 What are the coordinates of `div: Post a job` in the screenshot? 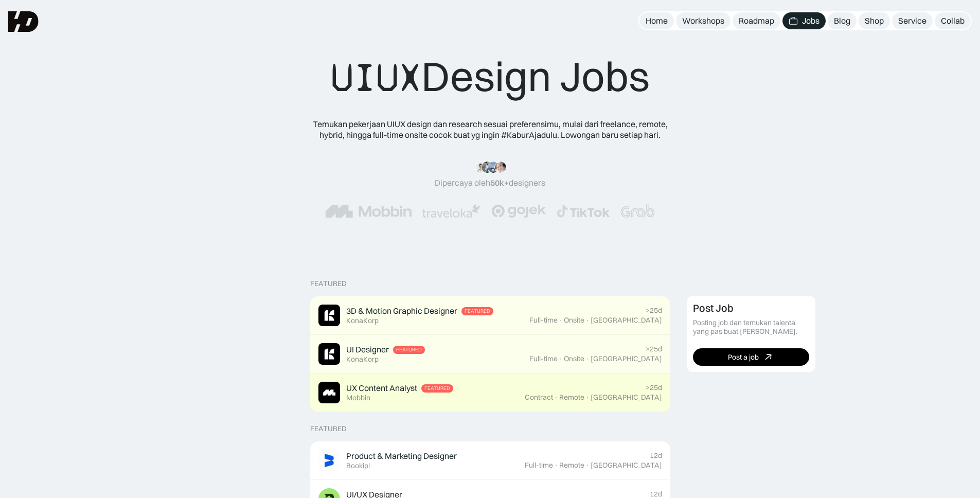 It's located at (743, 357).